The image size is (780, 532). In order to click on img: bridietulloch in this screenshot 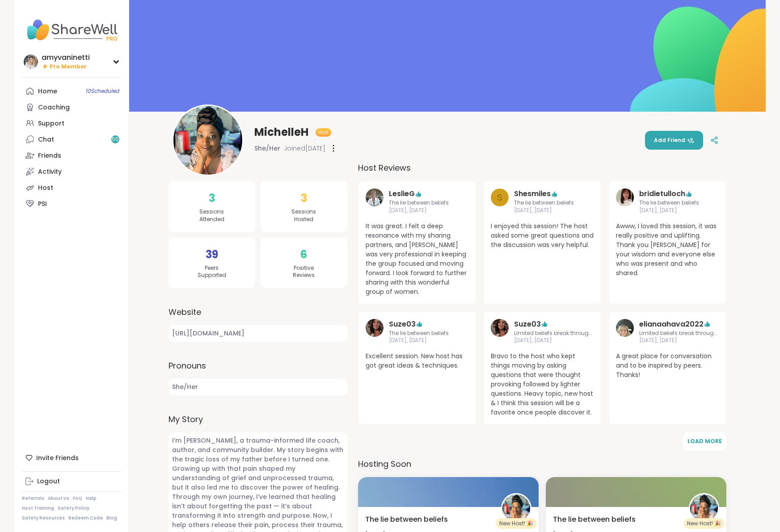, I will do `click(625, 197)`.